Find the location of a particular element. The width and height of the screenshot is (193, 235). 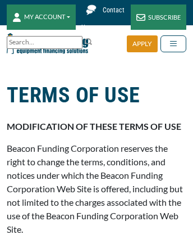

h1: TERMS OF USE is located at coordinates (97, 95).